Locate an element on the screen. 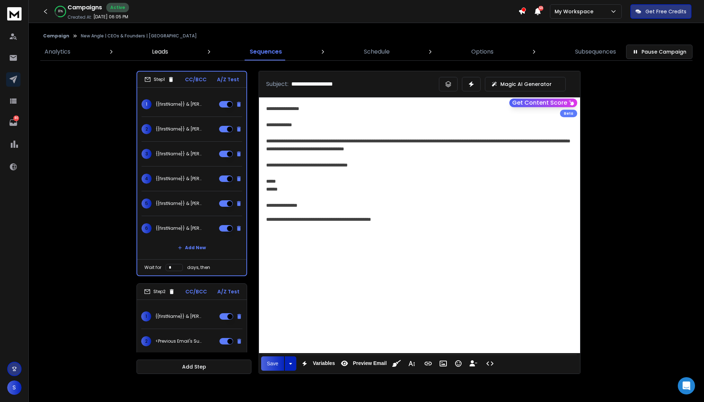  button: Insert Link (⌘K) is located at coordinates (428, 363).